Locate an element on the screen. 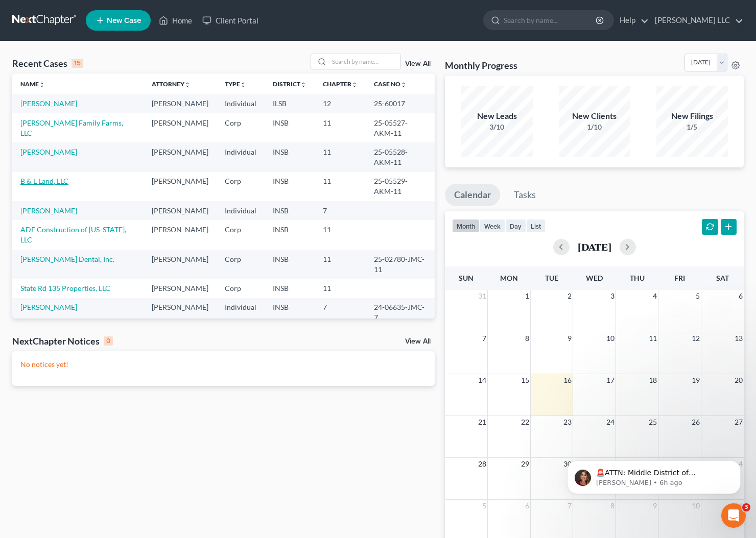  div: Recent Cases is located at coordinates (47, 63).